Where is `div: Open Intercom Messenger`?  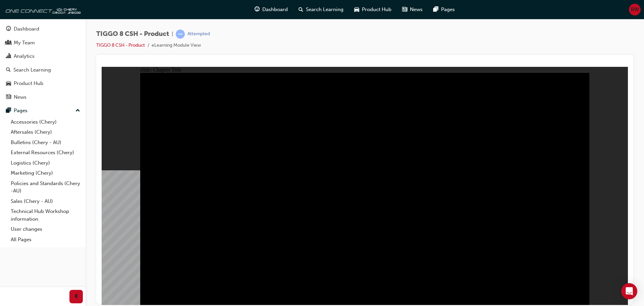 div: Open Intercom Messenger is located at coordinates (630, 291).